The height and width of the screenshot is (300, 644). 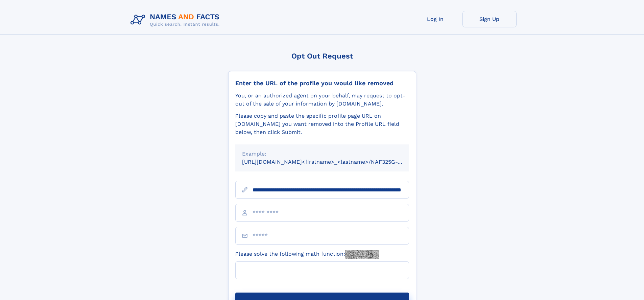 I want to click on a: Log In, so click(x=435, y=19).